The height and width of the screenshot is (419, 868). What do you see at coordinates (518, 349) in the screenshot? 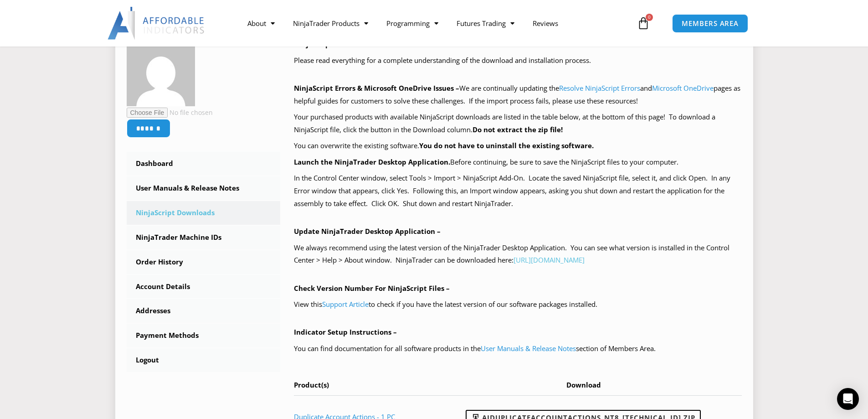
I see `p: You can find documentation for all software products in the section of Members Area.` at bounding box center [518, 349].